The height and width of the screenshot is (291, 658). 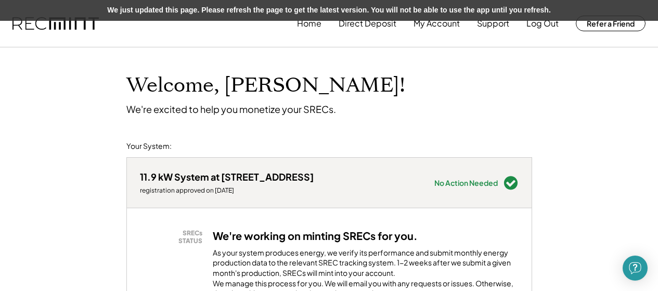 I want to click on button: Refer a Friend, so click(x=611, y=23).